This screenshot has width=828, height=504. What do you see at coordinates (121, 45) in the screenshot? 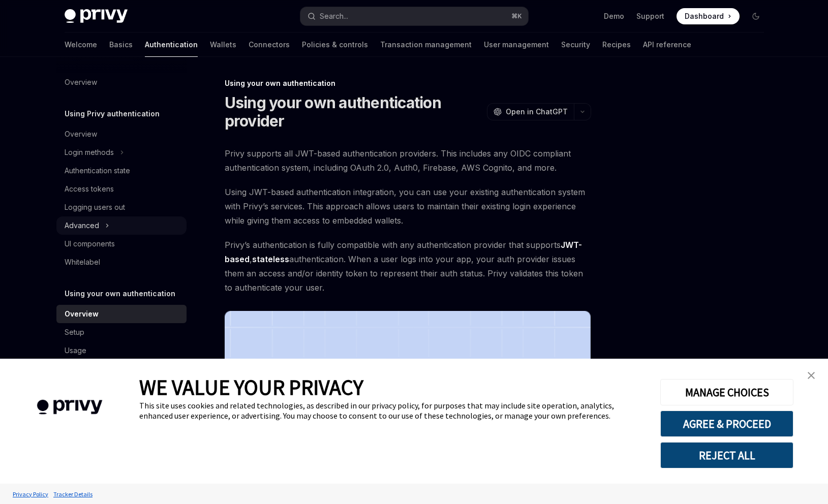
I see `a: Basics` at bounding box center [121, 45].